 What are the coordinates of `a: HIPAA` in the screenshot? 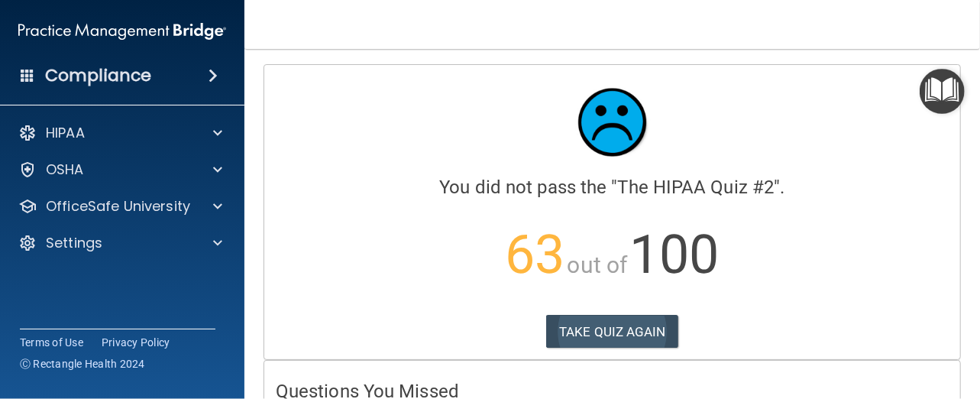 It's located at (120, 133).